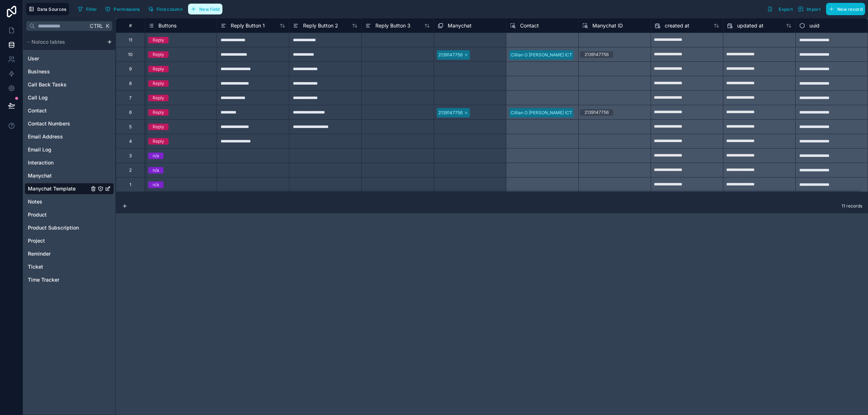 This screenshot has height=415, width=868. I want to click on button: Filter, so click(87, 9).